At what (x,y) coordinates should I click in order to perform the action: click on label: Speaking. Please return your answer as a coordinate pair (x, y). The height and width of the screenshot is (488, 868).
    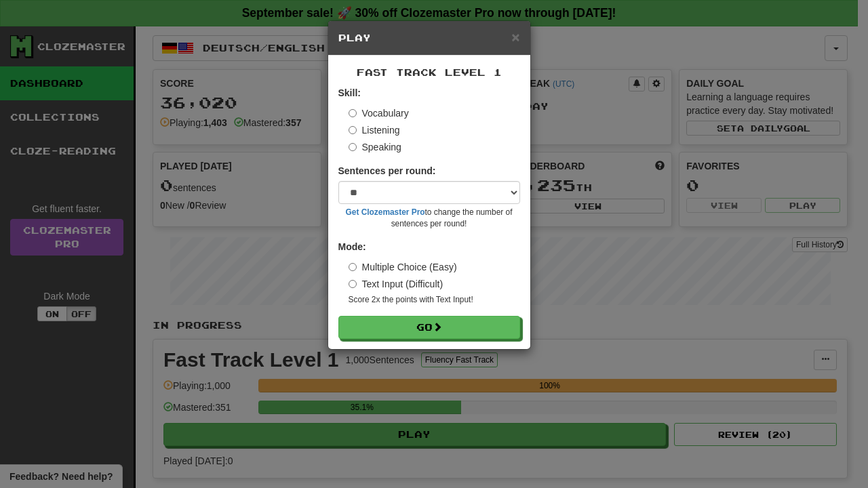
    Looking at the image, I should click on (375, 147).